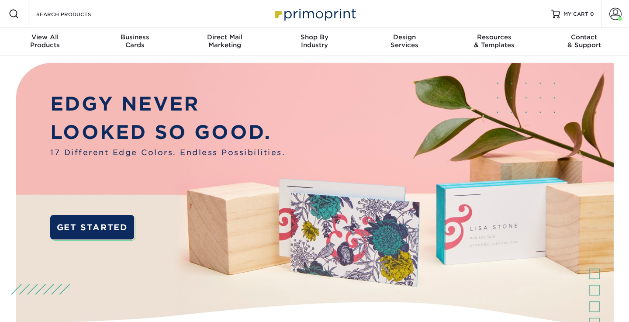  Describe the element at coordinates (584, 42) in the screenshot. I see `a: Contact& Support` at that location.